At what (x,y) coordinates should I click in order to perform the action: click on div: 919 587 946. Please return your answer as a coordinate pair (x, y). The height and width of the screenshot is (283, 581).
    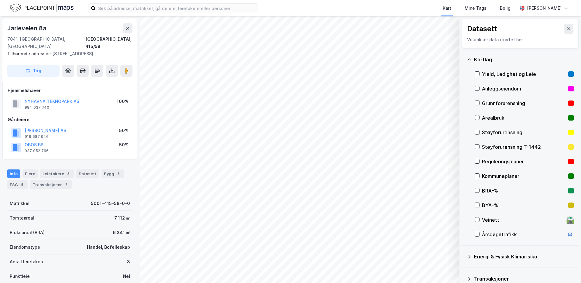
    Looking at the image, I should click on (36, 137).